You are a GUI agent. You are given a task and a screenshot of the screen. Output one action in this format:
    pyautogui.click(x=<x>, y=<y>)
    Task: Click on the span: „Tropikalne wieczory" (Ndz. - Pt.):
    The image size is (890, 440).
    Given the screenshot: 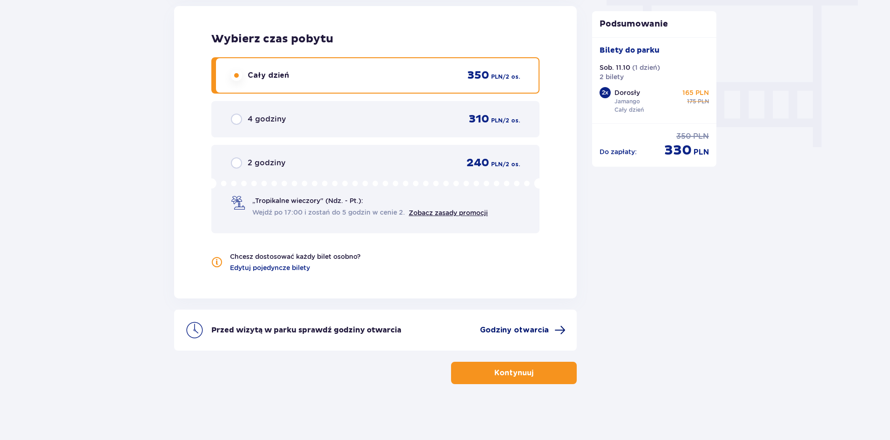 What is the action you would take?
    pyautogui.click(x=308, y=201)
    